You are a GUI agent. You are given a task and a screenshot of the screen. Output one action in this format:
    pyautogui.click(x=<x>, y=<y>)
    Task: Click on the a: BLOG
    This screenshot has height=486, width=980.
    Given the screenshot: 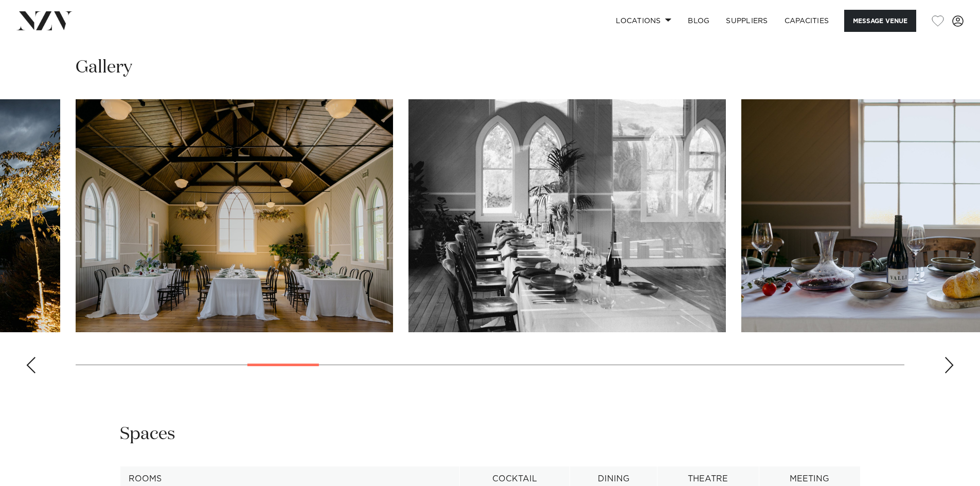 What is the action you would take?
    pyautogui.click(x=698, y=20)
    